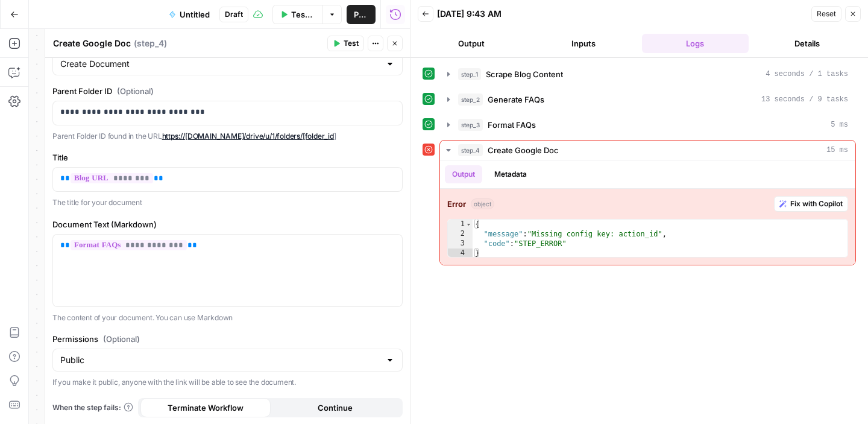 This screenshot has width=868, height=424. Describe the element at coordinates (460, 244) in the screenshot. I see `div: 3` at that location.